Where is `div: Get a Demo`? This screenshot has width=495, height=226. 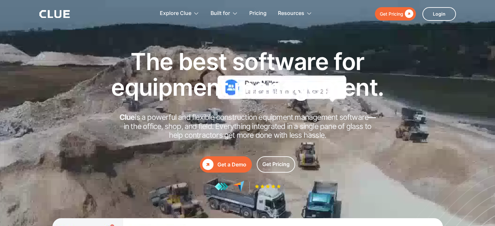 div: Get a Demo is located at coordinates (232, 164).